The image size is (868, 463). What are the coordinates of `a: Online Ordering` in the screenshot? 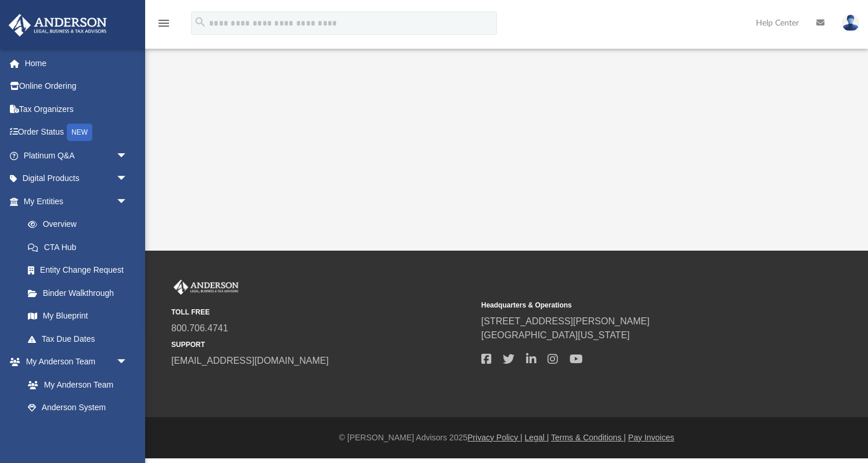 It's located at (77, 87).